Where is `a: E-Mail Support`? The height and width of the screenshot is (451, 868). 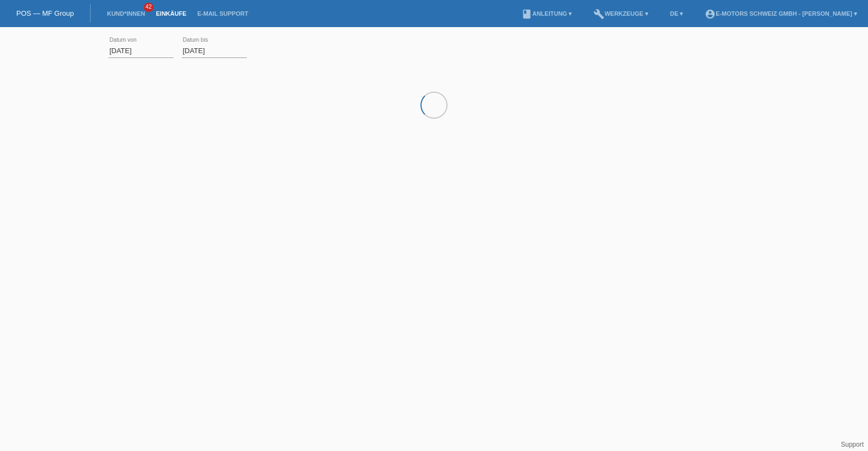
a: E-Mail Support is located at coordinates (223, 14).